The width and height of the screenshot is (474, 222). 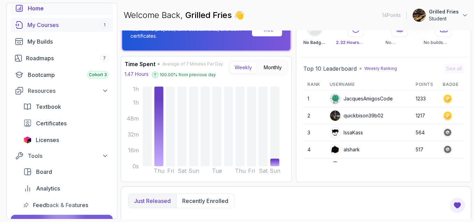 What do you see at coordinates (152, 201) in the screenshot?
I see `p: Just released` at bounding box center [152, 201].